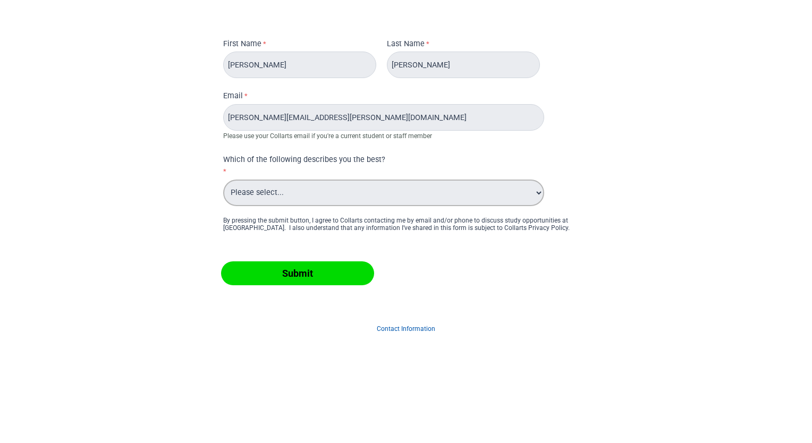 Image resolution: width=812 pixels, height=443 pixels. Describe the element at coordinates (406, 329) in the screenshot. I see `a: Contact Information` at that location.